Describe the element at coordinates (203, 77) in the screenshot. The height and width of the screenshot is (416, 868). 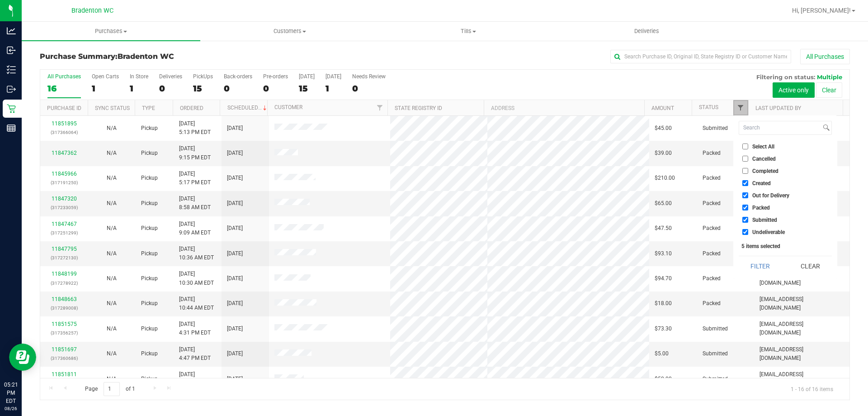
I see `div: PickUps` at that location.